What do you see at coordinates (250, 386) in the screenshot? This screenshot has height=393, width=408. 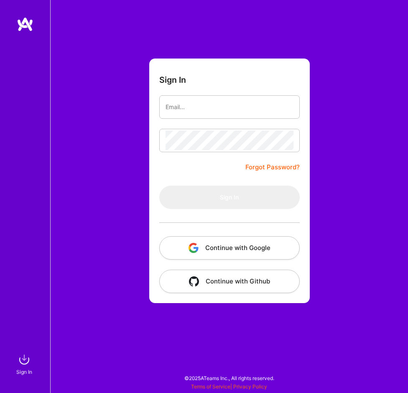 I see `a: Privacy Policy` at bounding box center [250, 386].